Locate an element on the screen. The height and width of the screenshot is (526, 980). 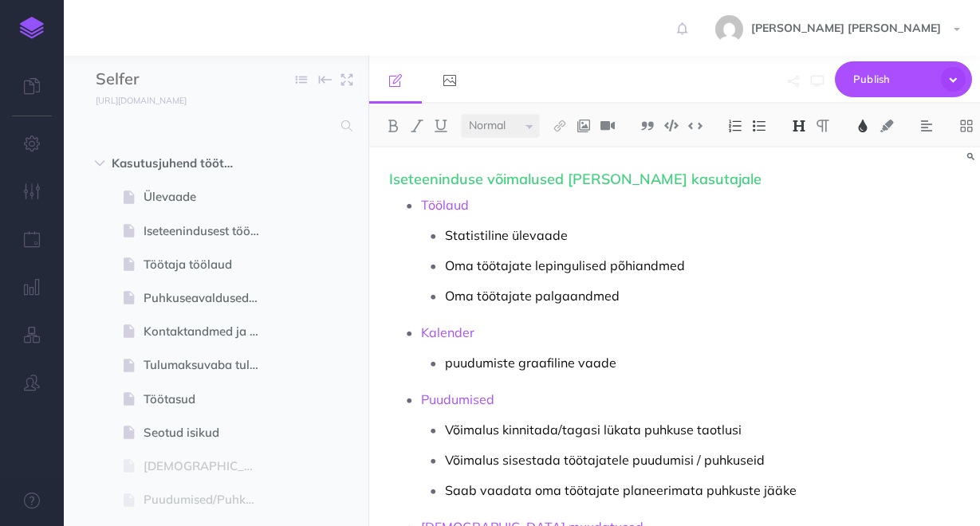
span: Kontaktandmed ja nende muutmine is located at coordinates (208, 332).